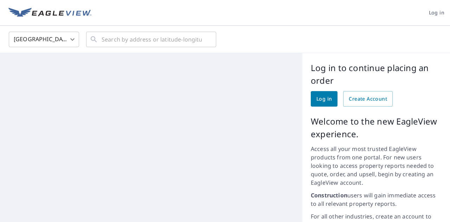 The width and height of the screenshot is (450, 222). I want to click on a: Create Account, so click(368, 99).